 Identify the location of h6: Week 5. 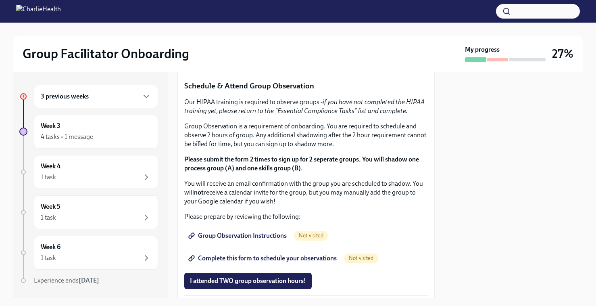
(50, 207).